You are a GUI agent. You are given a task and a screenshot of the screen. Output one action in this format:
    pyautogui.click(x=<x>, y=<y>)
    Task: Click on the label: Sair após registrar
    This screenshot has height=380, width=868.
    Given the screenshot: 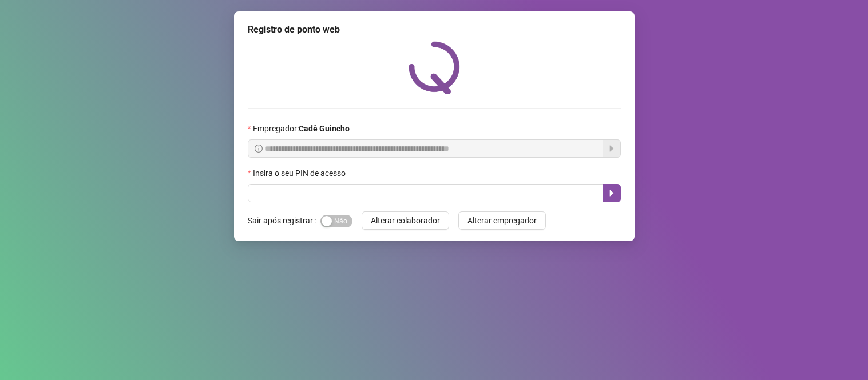 What is the action you would take?
    pyautogui.click(x=284, y=221)
    